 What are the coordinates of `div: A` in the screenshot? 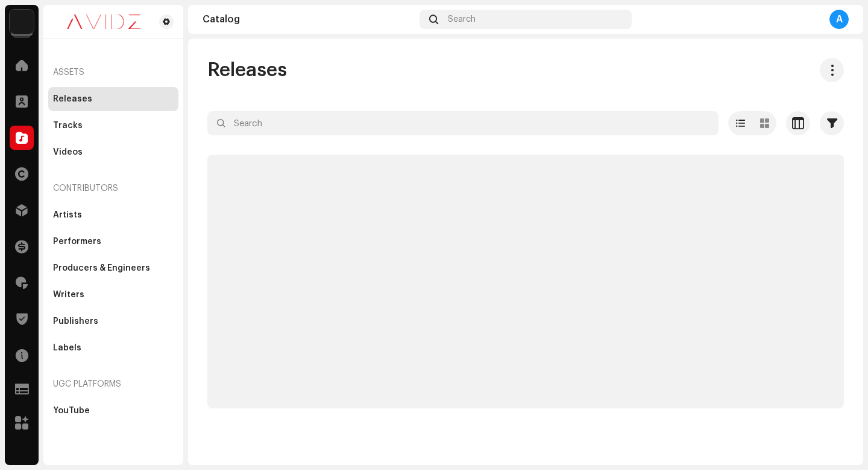 It's located at (839, 20).